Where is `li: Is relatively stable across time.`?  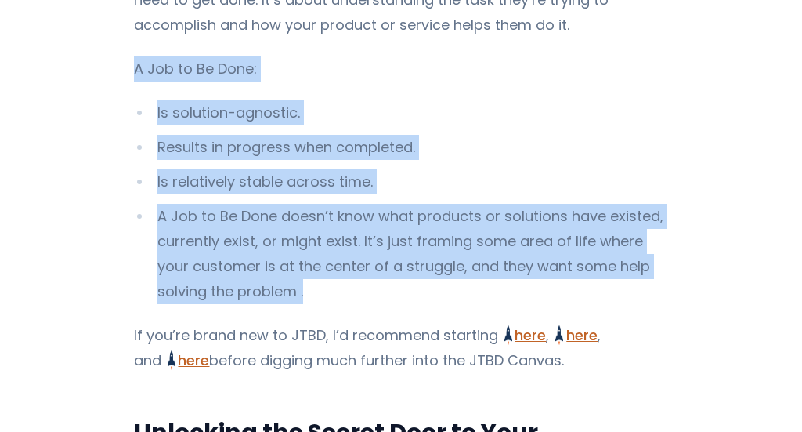 li: Is relatively stable across time. is located at coordinates (401, 182).